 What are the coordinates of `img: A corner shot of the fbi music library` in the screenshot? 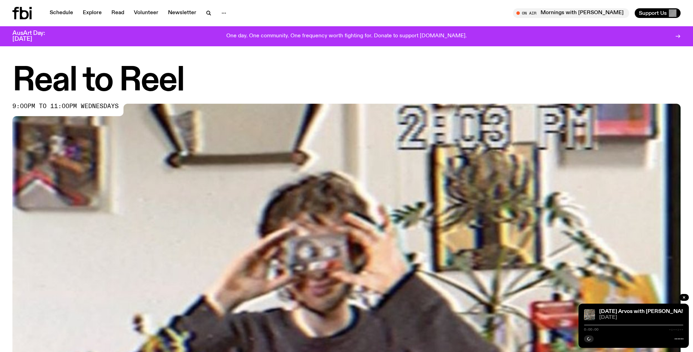 It's located at (590, 314).